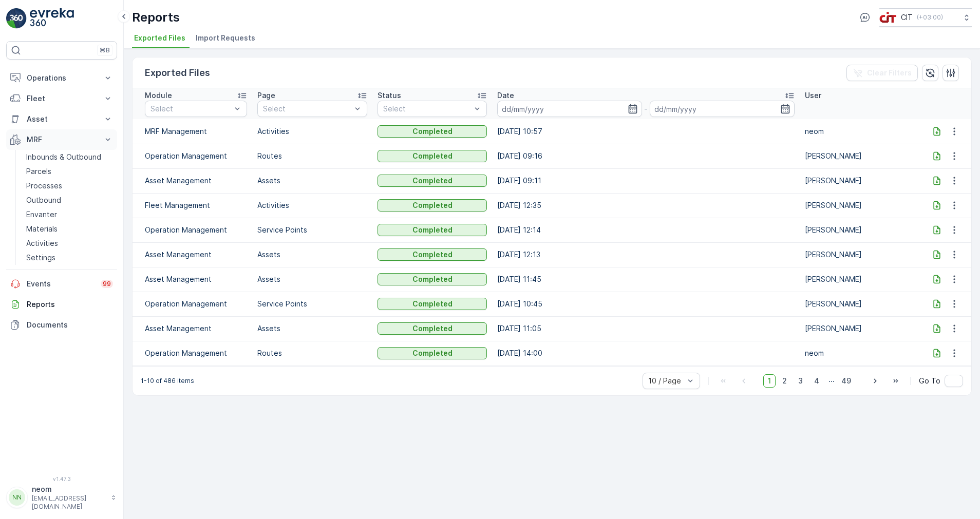  What do you see at coordinates (42, 229) in the screenshot?
I see `p: Materials` at bounding box center [42, 229].